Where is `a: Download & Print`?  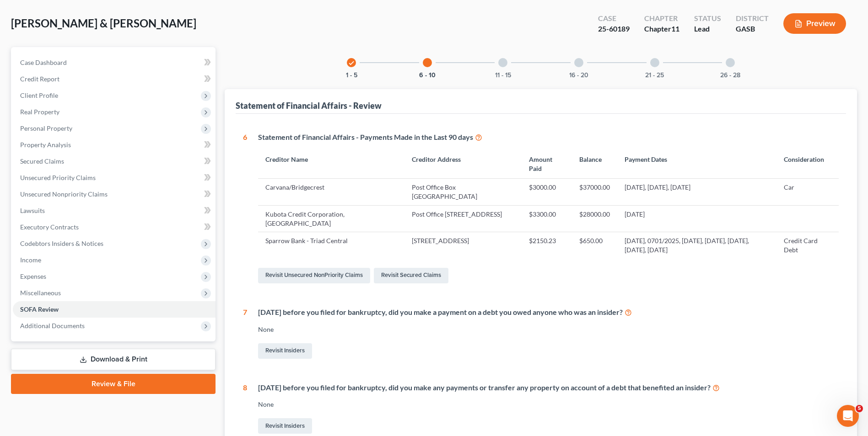
a: Download & Print is located at coordinates (113, 359).